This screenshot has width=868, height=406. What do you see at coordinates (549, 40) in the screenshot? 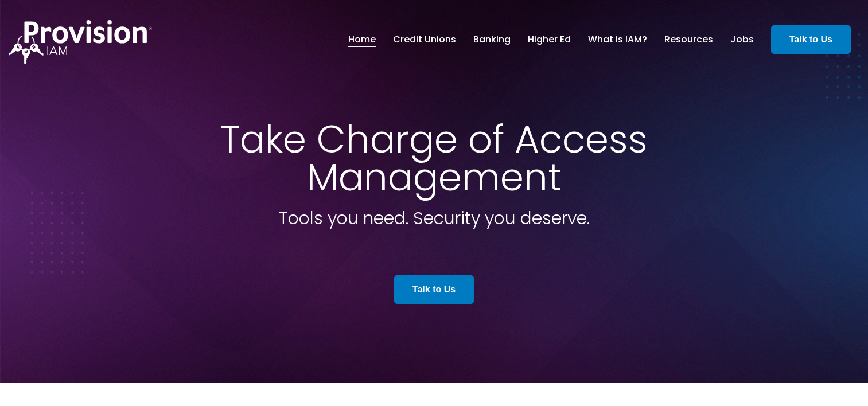
I see `a: Higher Ed` at bounding box center [549, 40].